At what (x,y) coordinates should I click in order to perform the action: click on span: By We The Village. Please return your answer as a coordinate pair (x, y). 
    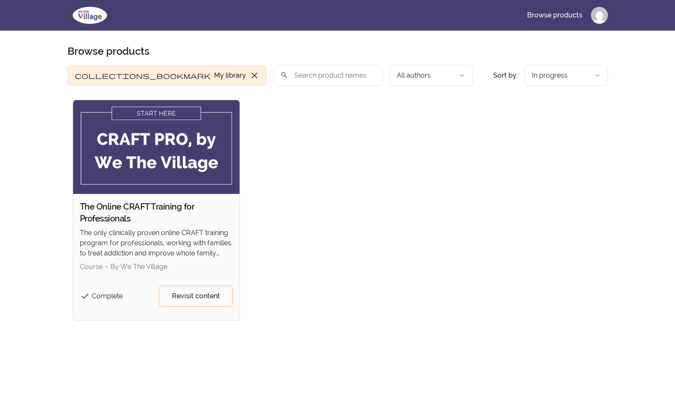
    Looking at the image, I should click on (139, 267).